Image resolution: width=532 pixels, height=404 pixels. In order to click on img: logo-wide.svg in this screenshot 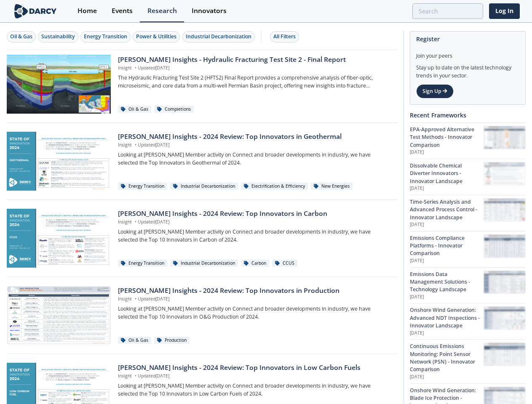, I will do `click(35, 11)`.